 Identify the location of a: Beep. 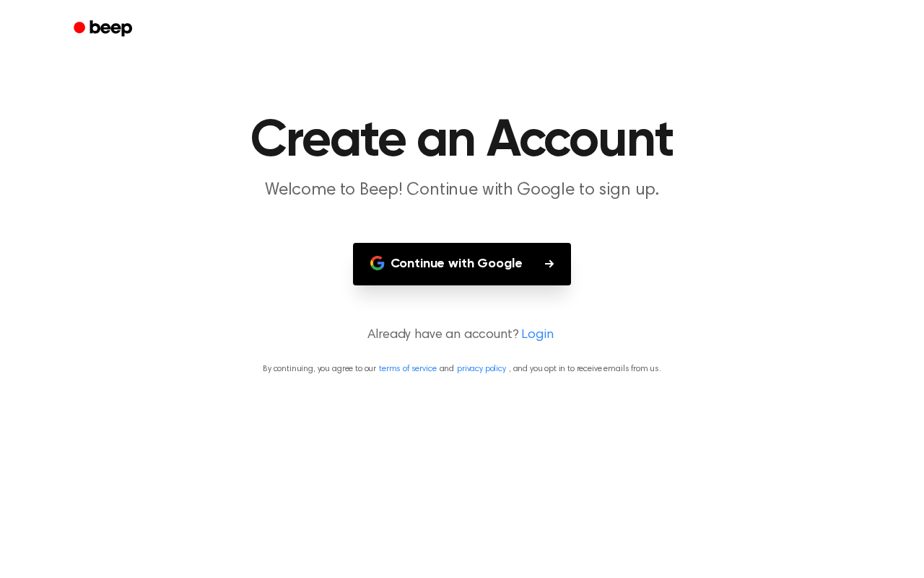
(104, 28).